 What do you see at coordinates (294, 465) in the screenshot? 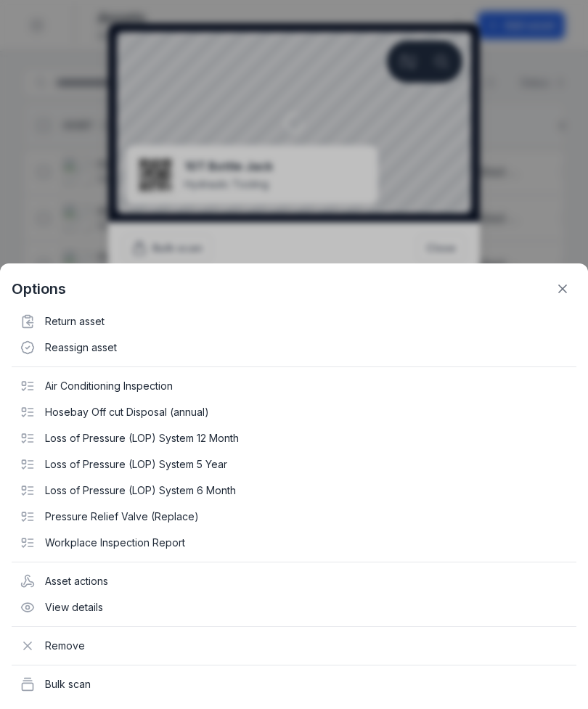
I see `div: Loss of Pressure (LOP) System 5 Year` at bounding box center [294, 465].